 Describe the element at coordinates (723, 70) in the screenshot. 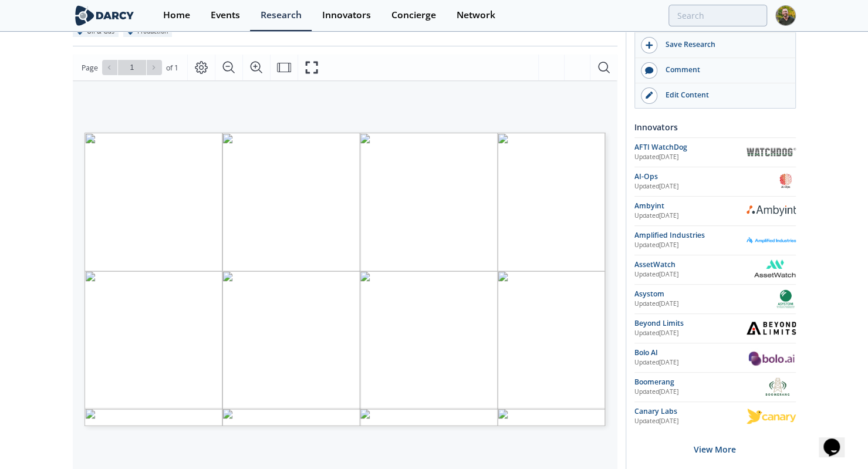

I see `div: Comment` at that location.